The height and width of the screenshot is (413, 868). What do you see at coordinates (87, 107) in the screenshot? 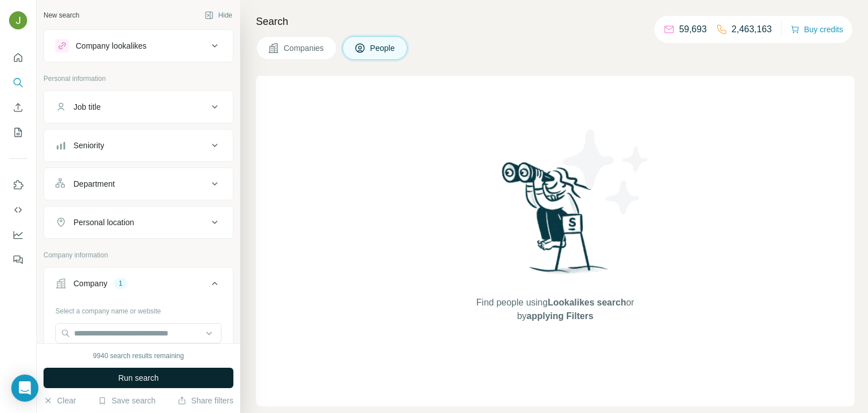
I see `div: Job title` at bounding box center [87, 107].